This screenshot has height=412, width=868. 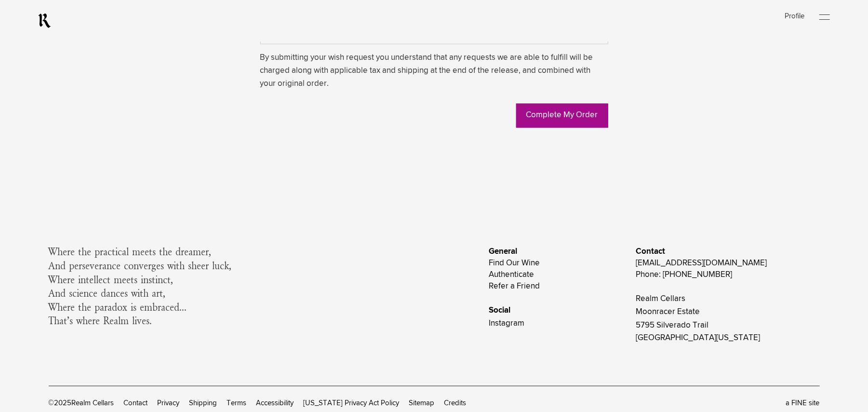 What do you see at coordinates (434, 71) in the screenshot?
I see `span: By submitting your wish request you understand that any requests we are able to fulfill will be c...` at bounding box center [434, 71].